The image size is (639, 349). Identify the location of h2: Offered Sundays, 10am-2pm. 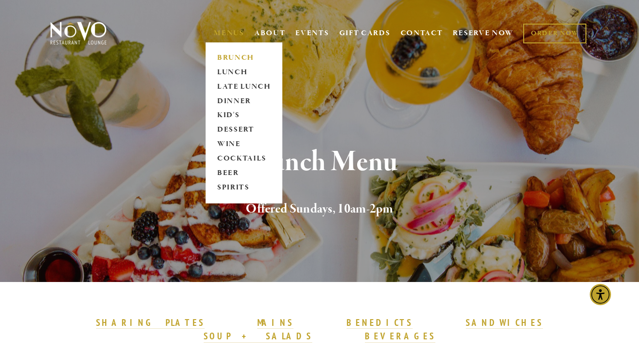
(319, 209).